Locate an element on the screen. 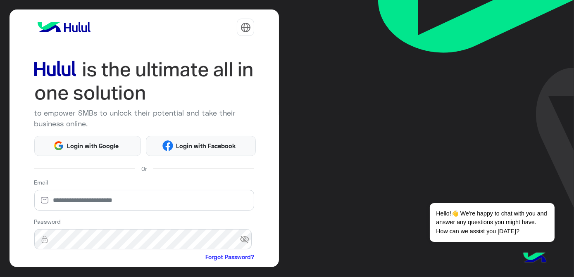  img: Google is located at coordinates (59, 146).